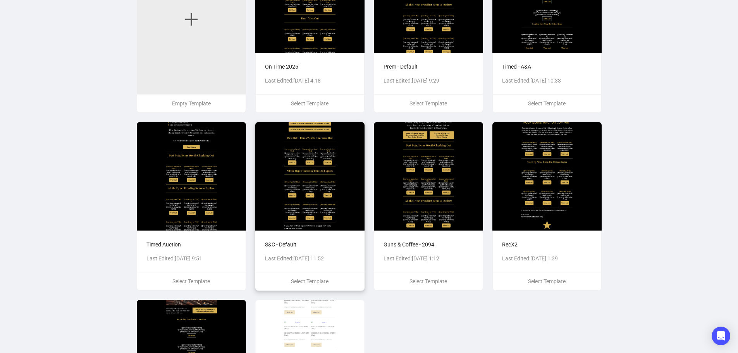 This screenshot has width=738, height=353. I want to click on p: S&C - Default, so click(310, 244).